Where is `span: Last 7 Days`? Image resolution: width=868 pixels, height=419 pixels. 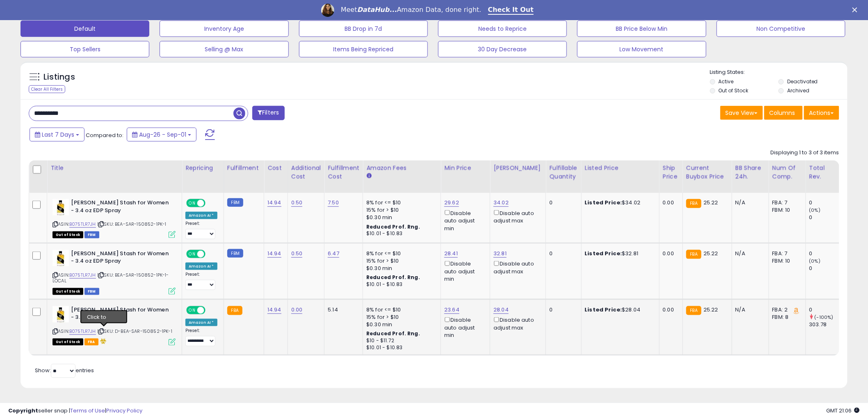 span: Last 7 Days is located at coordinates (58, 135).